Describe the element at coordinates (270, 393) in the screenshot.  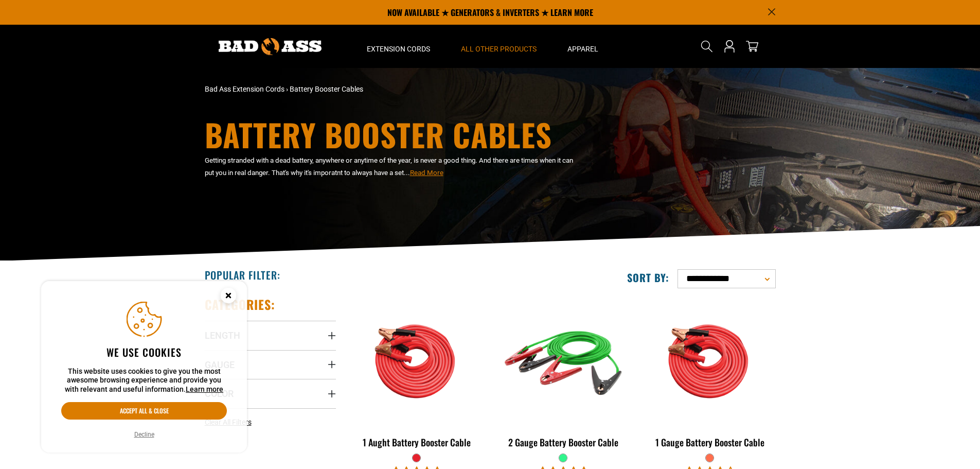
I see `summary: Color` at that location.